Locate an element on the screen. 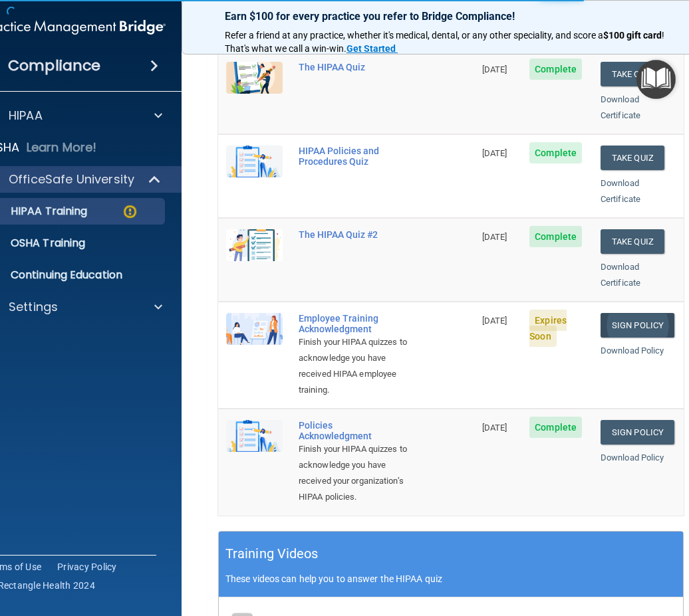 This screenshot has width=689, height=616. strong: $100 gift card is located at coordinates (632, 36).